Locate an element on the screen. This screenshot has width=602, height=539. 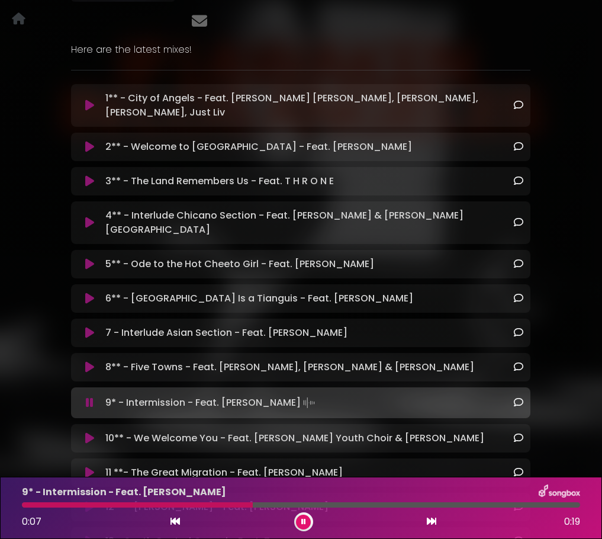
p: Here are the latest mixes! is located at coordinates (301, 50).